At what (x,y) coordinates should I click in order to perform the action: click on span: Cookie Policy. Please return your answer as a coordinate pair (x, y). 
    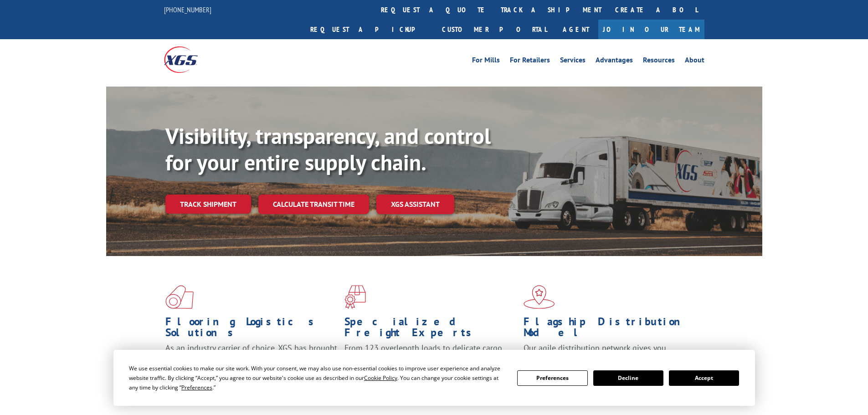
    Looking at the image, I should click on (381, 378).